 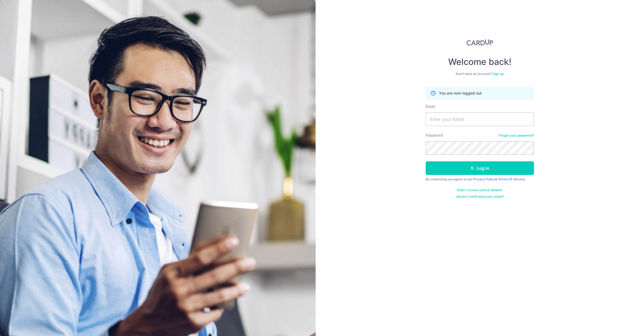 I want to click on div: By continuing you agree to our &, so click(x=480, y=179).